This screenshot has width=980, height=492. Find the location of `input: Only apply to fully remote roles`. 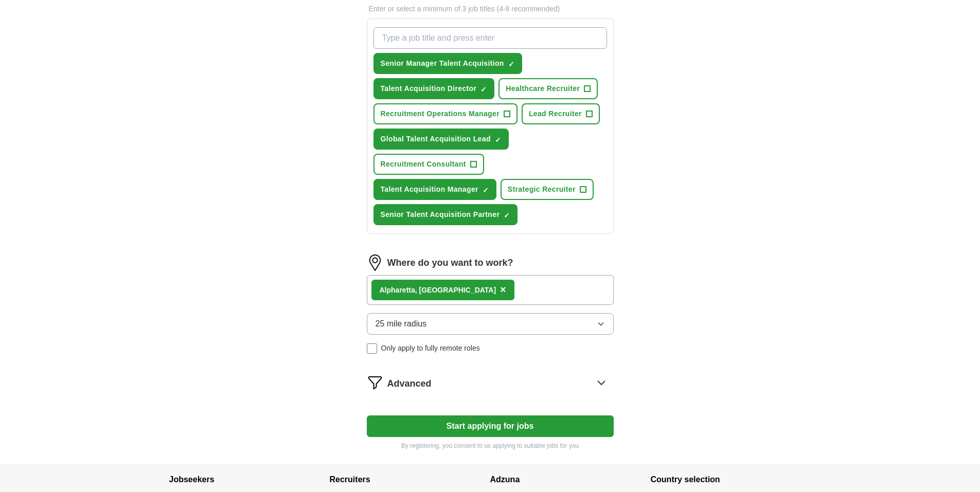

input: Only apply to fully remote roles is located at coordinates (372, 348).